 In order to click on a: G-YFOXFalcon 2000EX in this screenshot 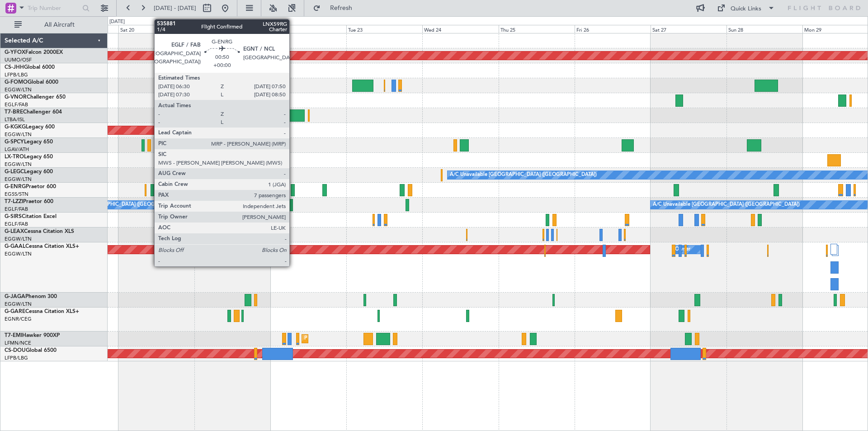, I will do `click(33, 52)`.